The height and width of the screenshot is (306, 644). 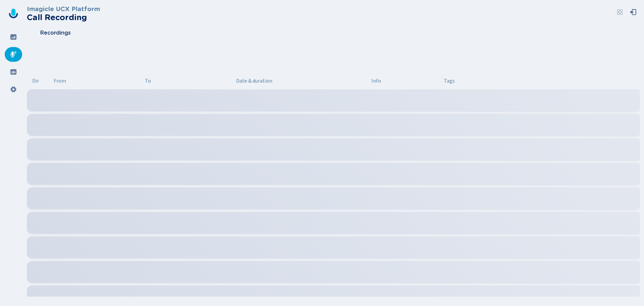 I want to click on svg: box-arrow-left, so click(x=633, y=12).